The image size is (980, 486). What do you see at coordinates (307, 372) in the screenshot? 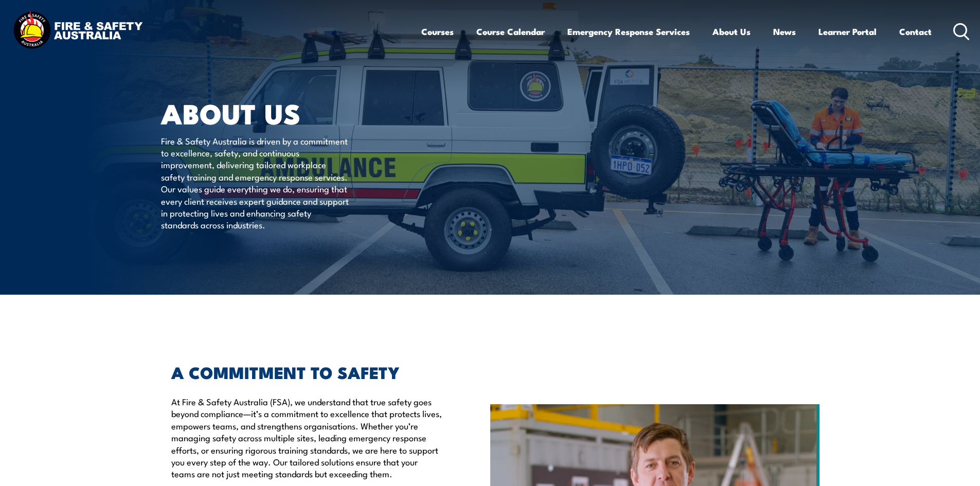
I see `h2: A COMMITMENT TO SAFETY` at bounding box center [307, 372].